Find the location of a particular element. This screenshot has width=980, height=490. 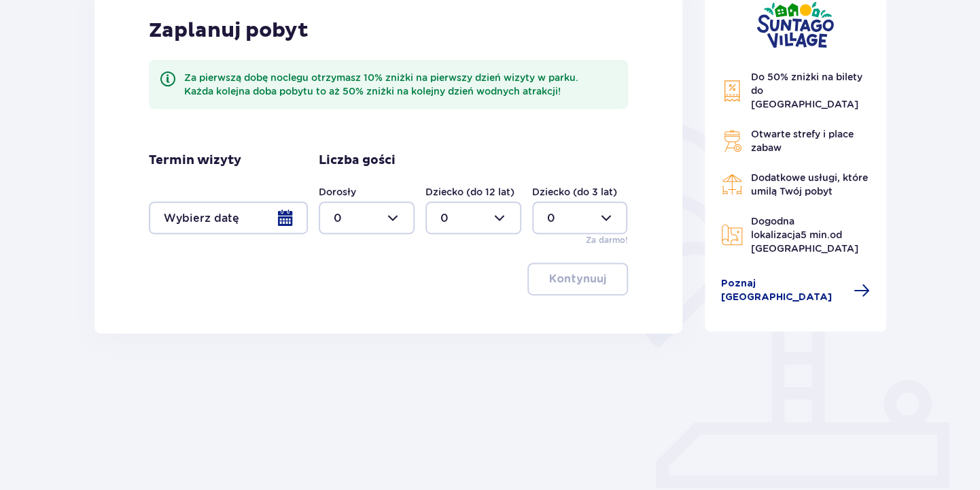

img: Grill Icon is located at coordinates (732, 140).